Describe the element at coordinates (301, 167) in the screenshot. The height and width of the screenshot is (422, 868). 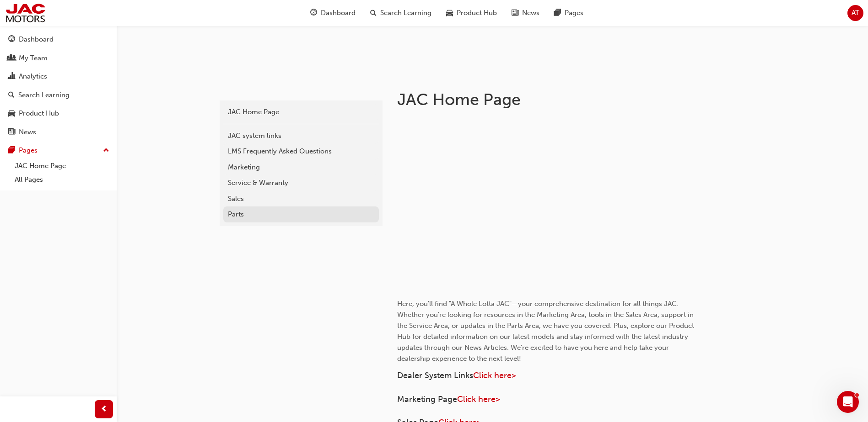
I see `a: Marketing` at that location.